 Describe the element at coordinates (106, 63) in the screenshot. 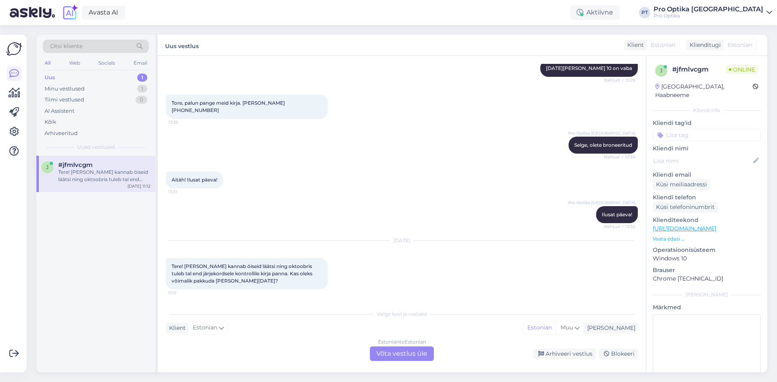

I see `div: Socials` at that location.